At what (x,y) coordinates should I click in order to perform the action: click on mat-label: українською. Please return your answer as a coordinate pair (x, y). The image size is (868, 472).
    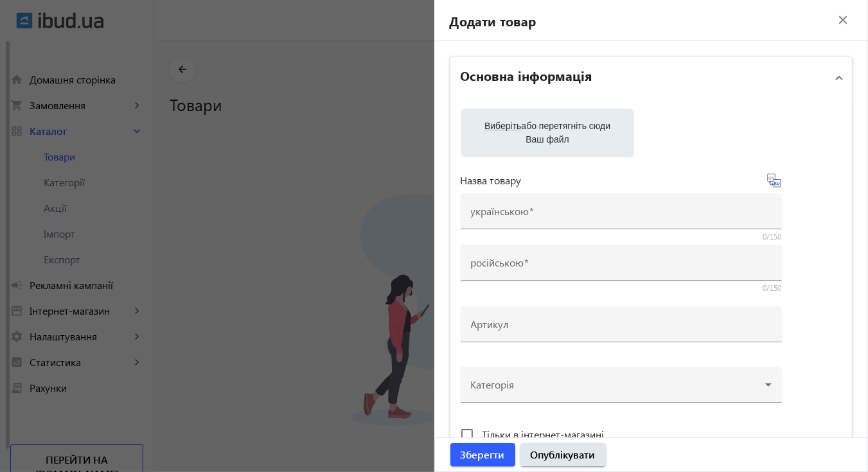
    Looking at the image, I should click on (500, 212).